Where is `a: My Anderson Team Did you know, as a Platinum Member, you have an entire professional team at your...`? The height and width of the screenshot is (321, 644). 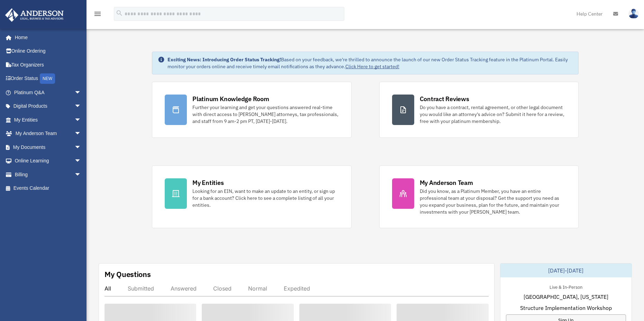
a: My Anderson Team Did you know, as a Platinum Member, you have an entire professional team at your... is located at coordinates (479, 196).